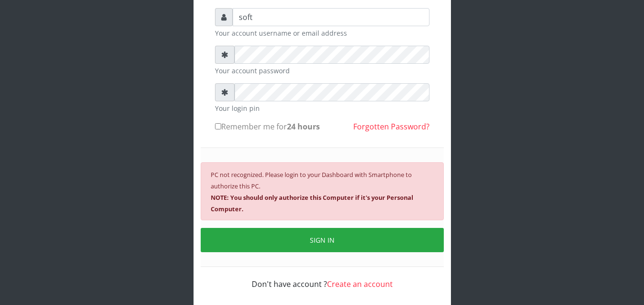 The image size is (644, 305). What do you see at coordinates (322, 33) in the screenshot?
I see `small: Your account username or email address` at bounding box center [322, 33].